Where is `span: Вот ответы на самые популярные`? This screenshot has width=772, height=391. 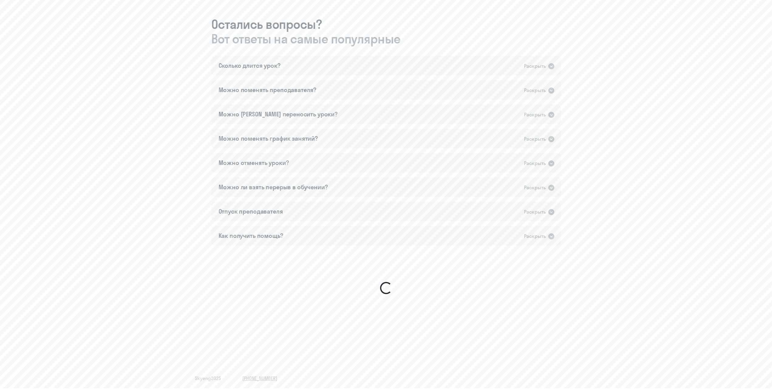
span: Вот ответы на самые популярные is located at coordinates (386, 39).